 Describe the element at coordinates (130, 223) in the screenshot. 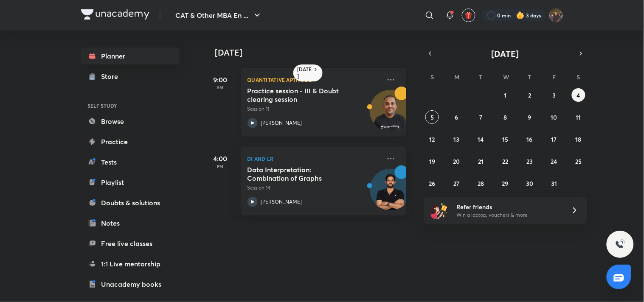

I see `a: Notes` at that location.